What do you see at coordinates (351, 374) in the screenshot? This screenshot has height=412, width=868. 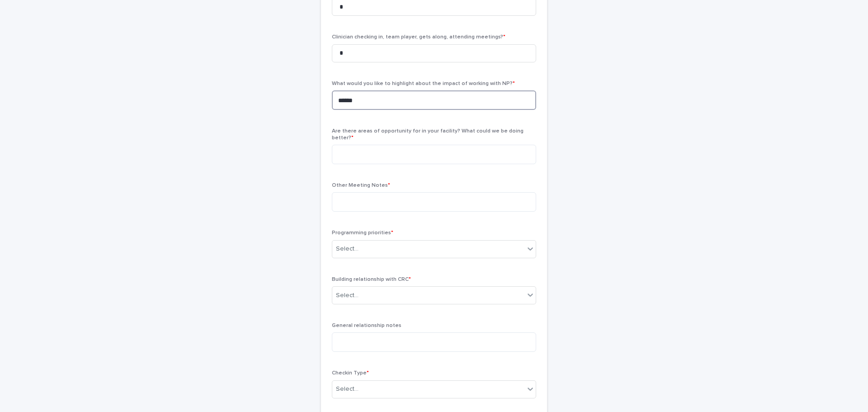 I see `span: Checkin Type` at bounding box center [351, 374].